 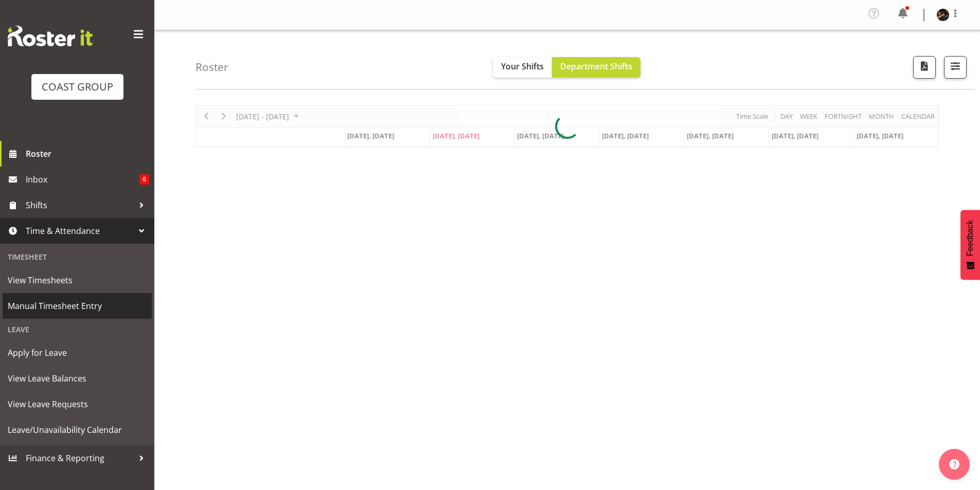 What do you see at coordinates (943, 15) in the screenshot?
I see `img: alan-burrowsbb943395863b3ae7062c263e1c991831.png` at bounding box center [943, 15].